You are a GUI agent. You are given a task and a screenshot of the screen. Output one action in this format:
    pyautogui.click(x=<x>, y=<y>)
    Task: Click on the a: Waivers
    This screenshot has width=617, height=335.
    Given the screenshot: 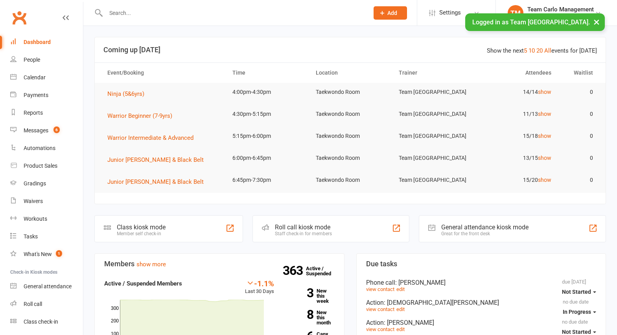 What is the action you would take?
    pyautogui.click(x=46, y=201)
    